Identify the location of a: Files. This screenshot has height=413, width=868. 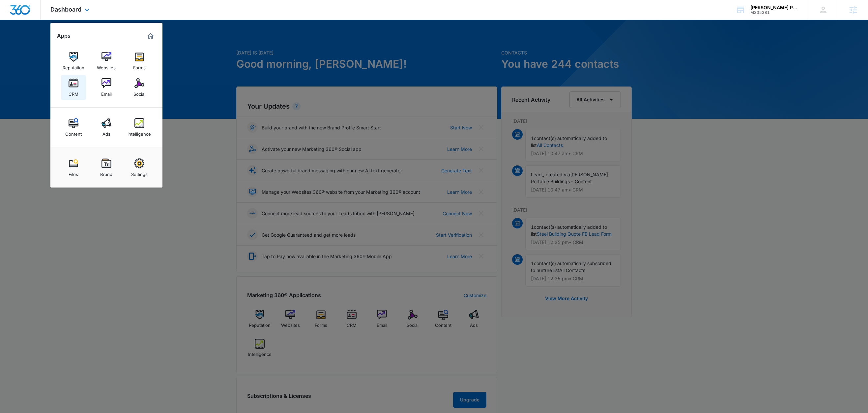
(73, 168).